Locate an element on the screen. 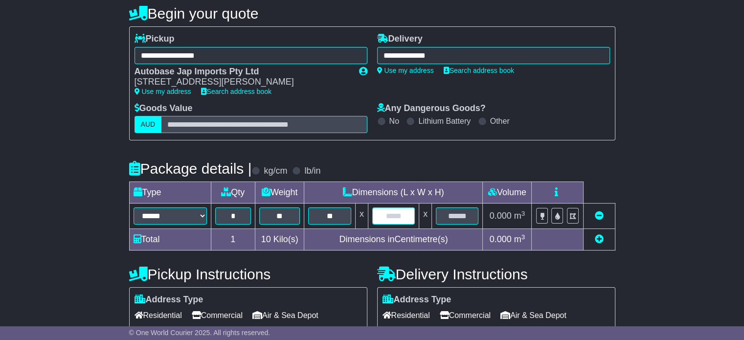 Image resolution: width=744 pixels, height=340 pixels. td: Type is located at coordinates (170, 193).